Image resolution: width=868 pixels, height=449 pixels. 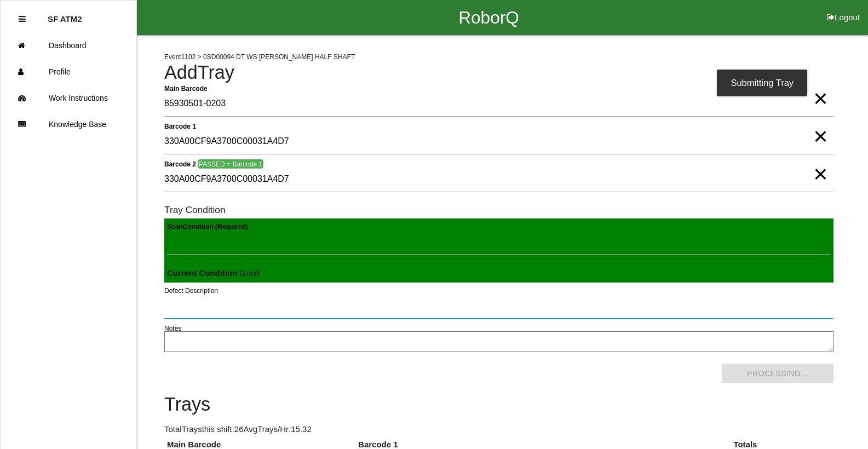 What do you see at coordinates (213, 272) in the screenshot?
I see `span: : Good` at bounding box center [213, 272].